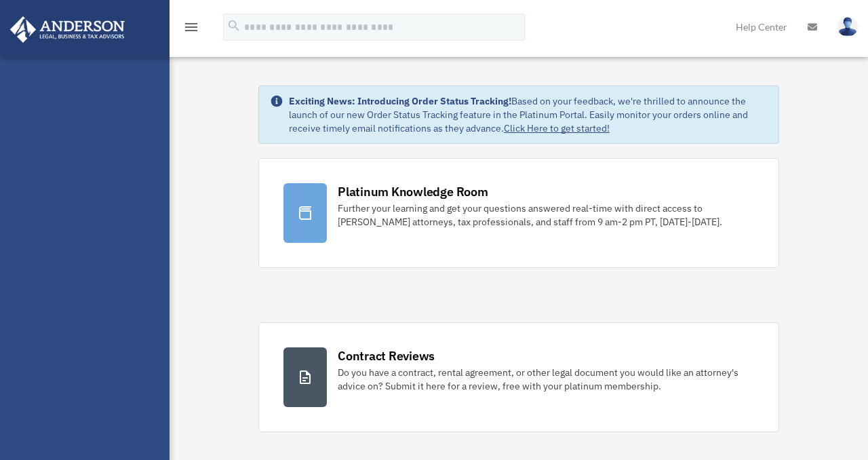  I want to click on img: User Pic, so click(847, 26).